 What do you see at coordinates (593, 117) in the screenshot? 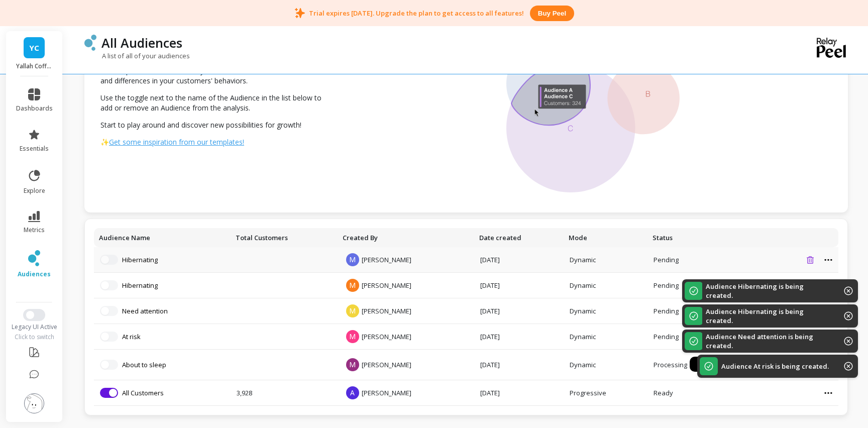
I see `img: svg+xml;base64,PHN2ZyB3aWR0aD0iMzMyIiBoZWlnaHQ9IjI4OCIgdmlld0JveD0iMCAwIDMzMiAyODgiIGZpbGw9Im5vbm...` at bounding box center [593, 117].